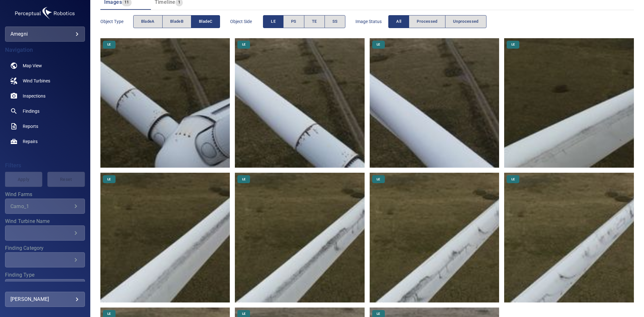 Image resolution: width=644 pixels, height=317 pixels. Describe the element at coordinates (466, 22) in the screenshot. I see `button: Unprocessed` at that location.